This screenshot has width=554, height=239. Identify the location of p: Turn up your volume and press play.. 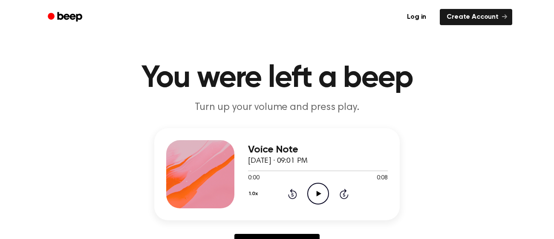
(277, 107).